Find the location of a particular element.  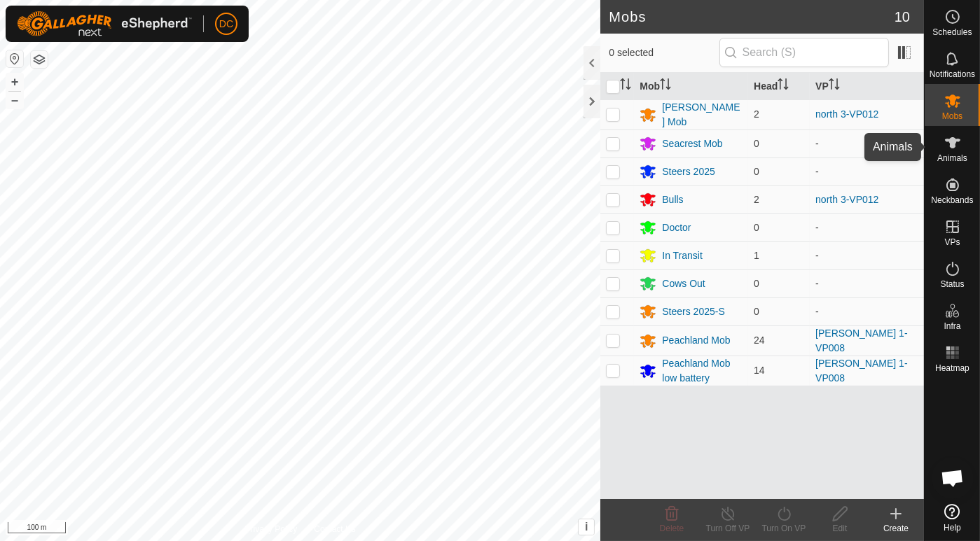

div: Edit is located at coordinates (840, 528).